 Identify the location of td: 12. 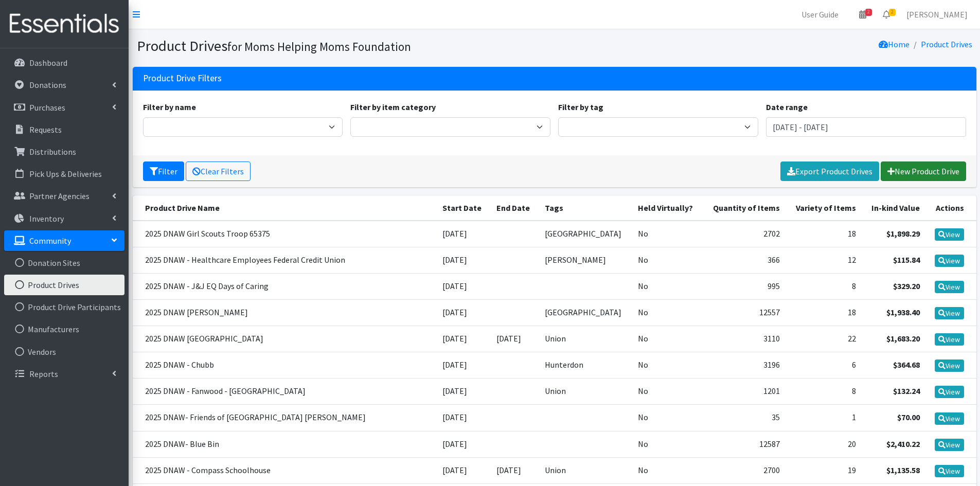
(824, 260).